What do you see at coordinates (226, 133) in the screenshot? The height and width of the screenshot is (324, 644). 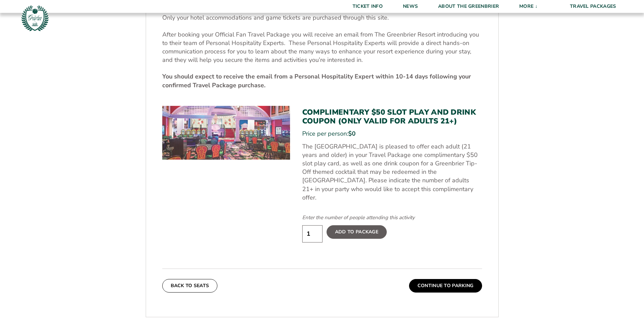 I see `img: Complimentary $50 Slot Play and Drink Coupon (Only Valid for Adults 21+)` at bounding box center [226, 133].